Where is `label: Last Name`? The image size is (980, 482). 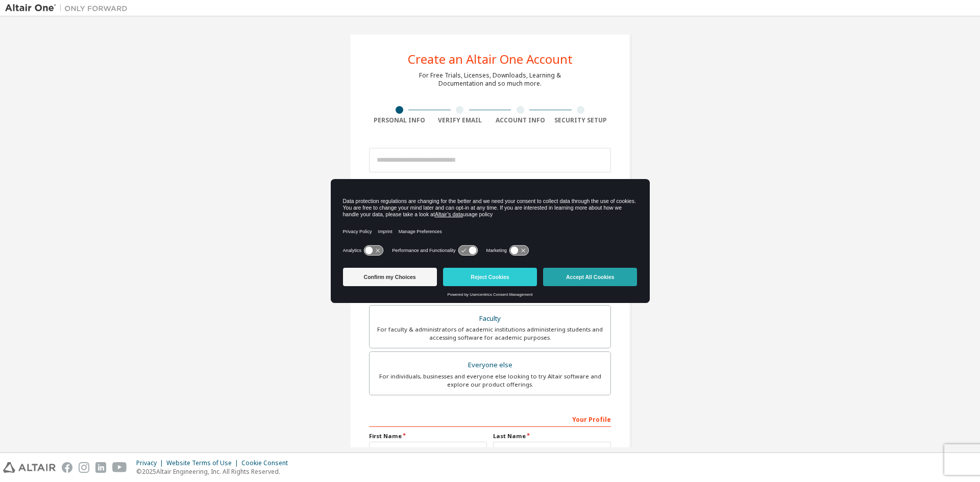
label: Last Name is located at coordinates (551, 436).